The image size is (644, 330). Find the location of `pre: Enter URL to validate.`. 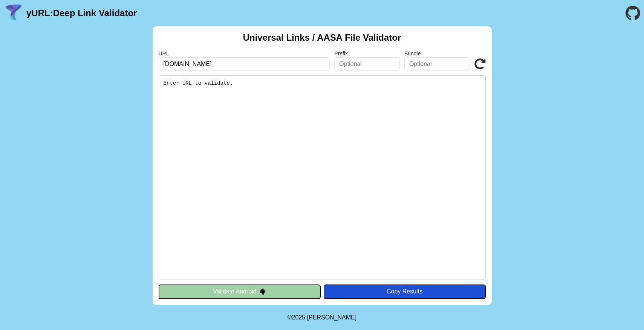

pre: Enter URL to validate. is located at coordinates (322, 177).